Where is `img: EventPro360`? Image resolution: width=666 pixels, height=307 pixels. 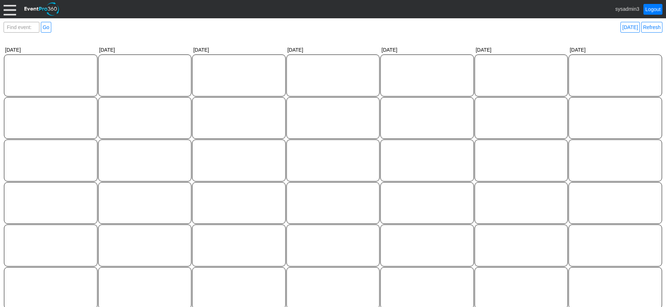 img: EventPro360 is located at coordinates (42, 9).